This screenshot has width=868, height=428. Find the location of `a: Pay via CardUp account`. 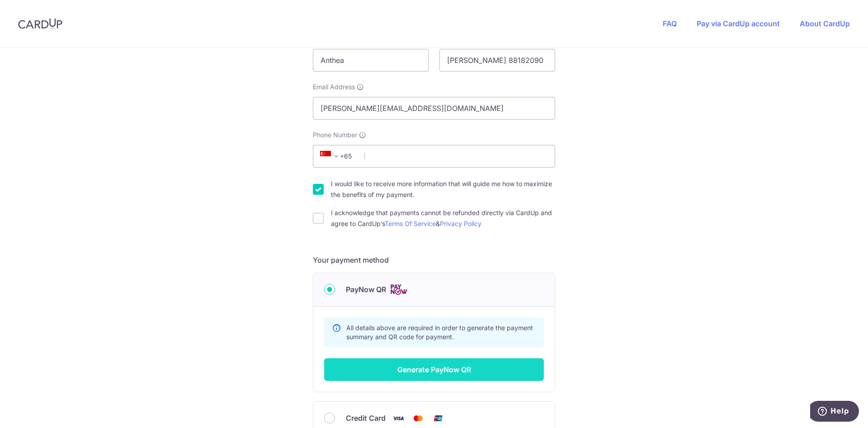

a: Pay via CardUp account is located at coordinates (738, 24).